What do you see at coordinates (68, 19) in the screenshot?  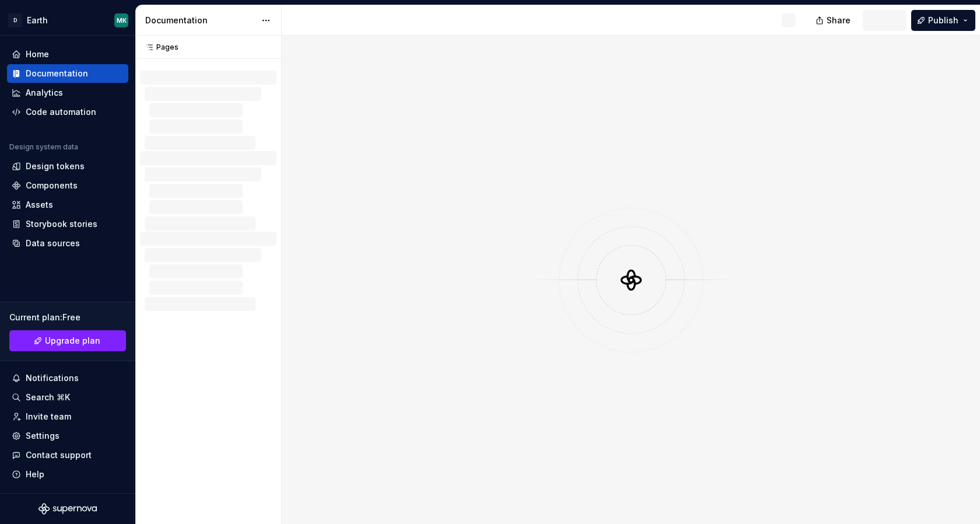 I see `button: DEarthMK` at bounding box center [68, 19].